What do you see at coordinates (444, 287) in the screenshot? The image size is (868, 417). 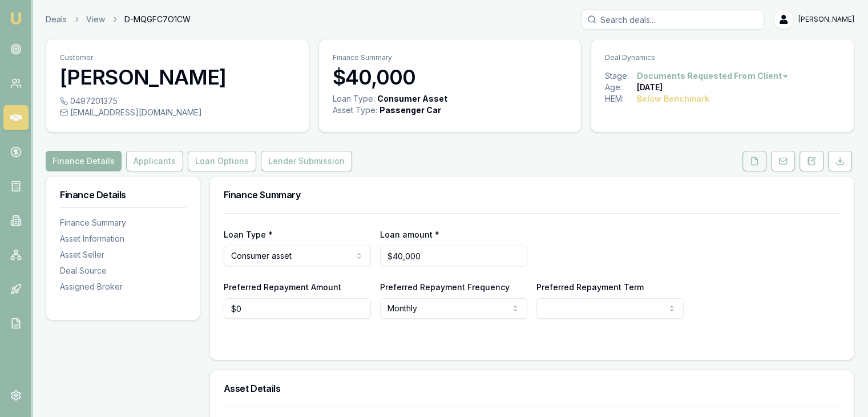 I see `label: Preferred Repayment Frequency` at bounding box center [444, 287].